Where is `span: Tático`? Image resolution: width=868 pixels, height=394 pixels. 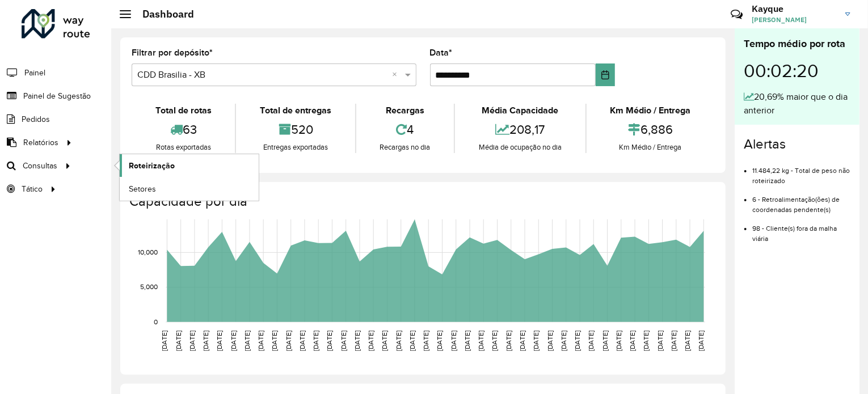 span: Tático is located at coordinates (32, 189).